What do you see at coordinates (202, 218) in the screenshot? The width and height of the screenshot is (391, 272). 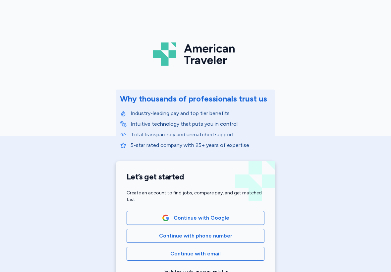 I see `span: Continue with Google` at bounding box center [202, 218].